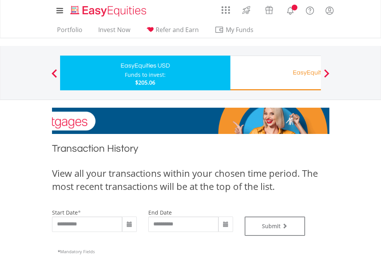  I want to click on button: Previous, so click(54, 77).